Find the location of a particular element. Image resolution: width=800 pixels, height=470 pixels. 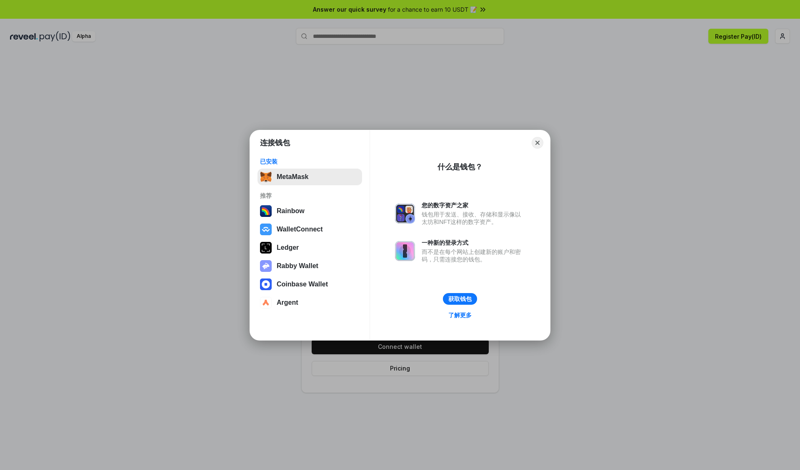

div: Coinbase Wallet is located at coordinates (302, 284).